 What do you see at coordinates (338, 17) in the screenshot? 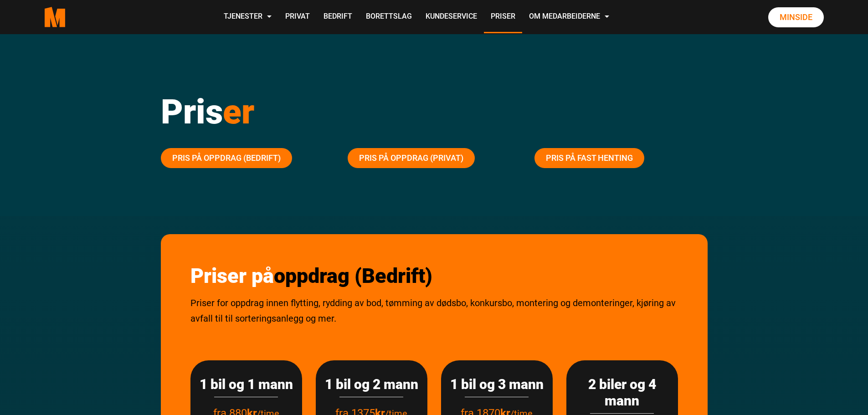
I see `a: Bedrift` at bounding box center [338, 17].